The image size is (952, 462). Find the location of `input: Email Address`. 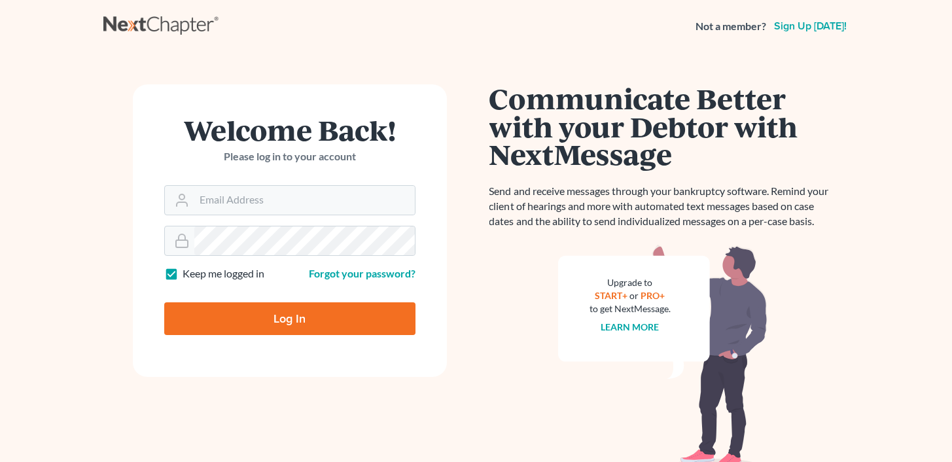

input: Email Address is located at coordinates (304, 200).